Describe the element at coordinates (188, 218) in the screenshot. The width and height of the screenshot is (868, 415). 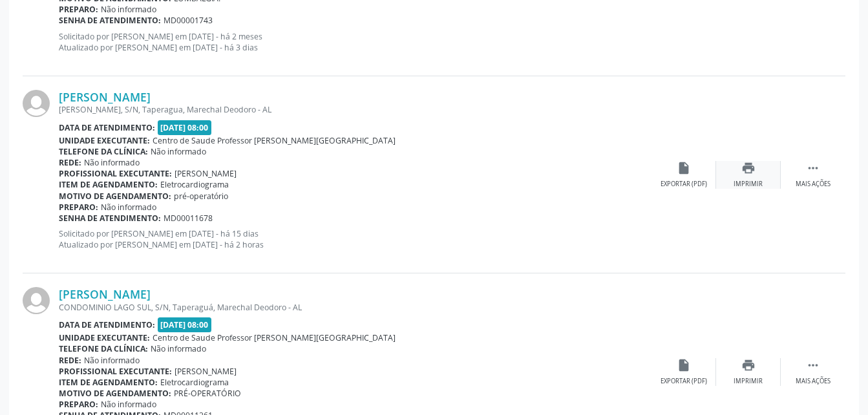
I see `span: MD00011678` at that location.